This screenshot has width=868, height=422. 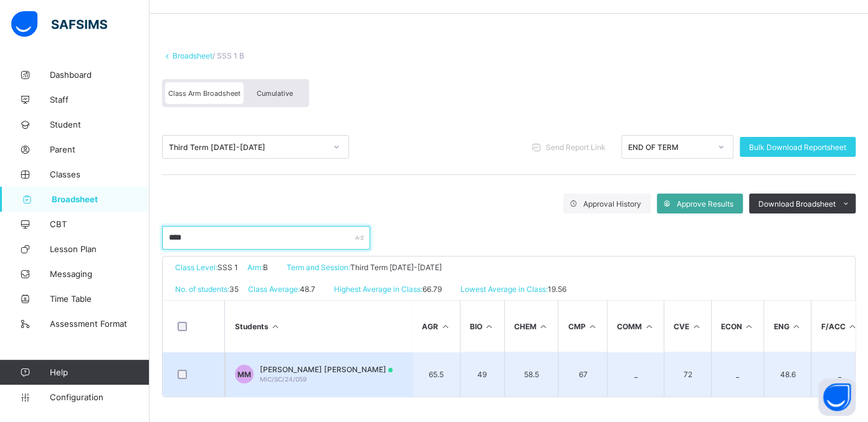 What do you see at coordinates (582, 374) in the screenshot?
I see `td: 67` at bounding box center [582, 374].